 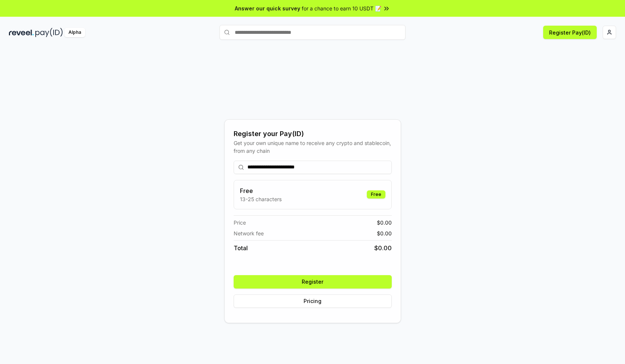 What do you see at coordinates (49, 32) in the screenshot?
I see `img: pay_id` at bounding box center [49, 32].